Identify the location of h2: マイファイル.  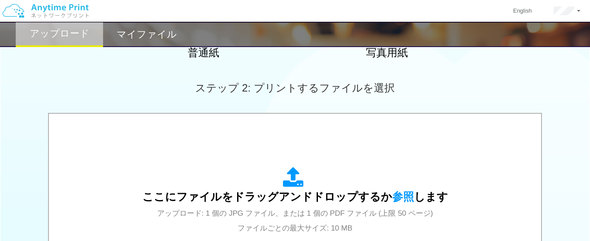
(147, 34).